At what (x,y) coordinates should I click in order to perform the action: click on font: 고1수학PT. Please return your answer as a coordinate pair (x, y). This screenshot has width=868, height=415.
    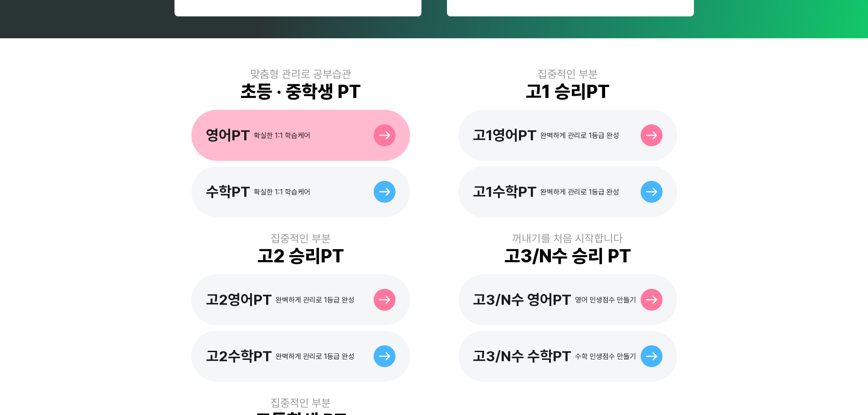
    Looking at the image, I should click on (505, 192).